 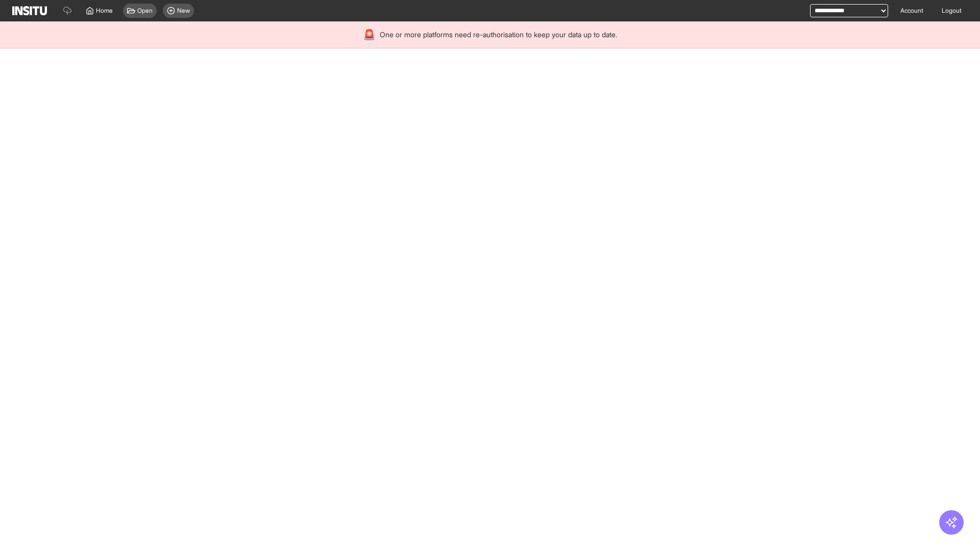 I want to click on span: Open, so click(x=145, y=11).